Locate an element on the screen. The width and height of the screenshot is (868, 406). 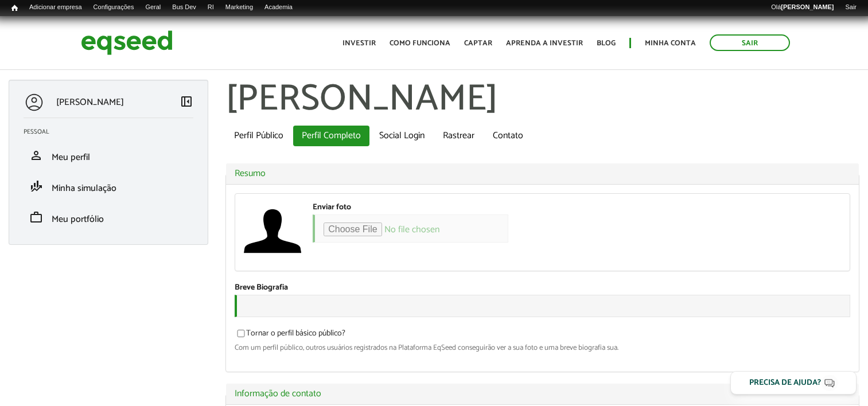
a: personMeu perfil is located at coordinates (108, 155).